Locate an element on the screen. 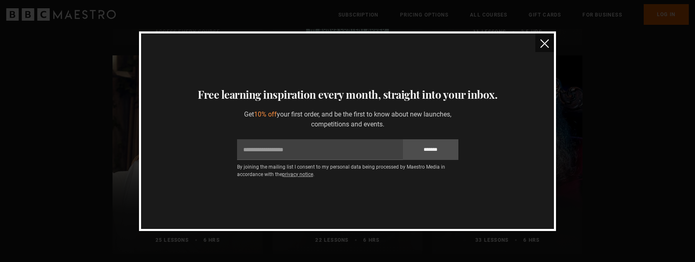 The height and width of the screenshot is (262, 695). p: By joining the mailing list I consent to my personal data being processed by Maestro Media in acc... is located at coordinates (348, 171).